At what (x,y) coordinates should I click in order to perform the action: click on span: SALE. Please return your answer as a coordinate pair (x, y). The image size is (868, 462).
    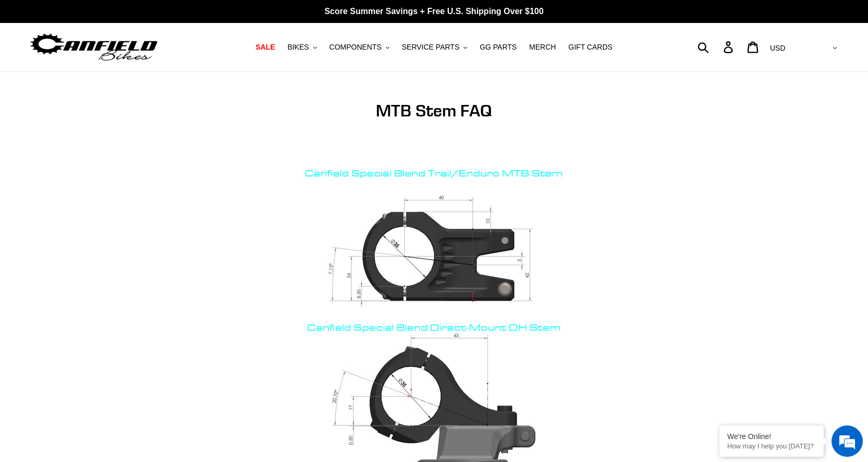
    Looking at the image, I should click on (265, 47).